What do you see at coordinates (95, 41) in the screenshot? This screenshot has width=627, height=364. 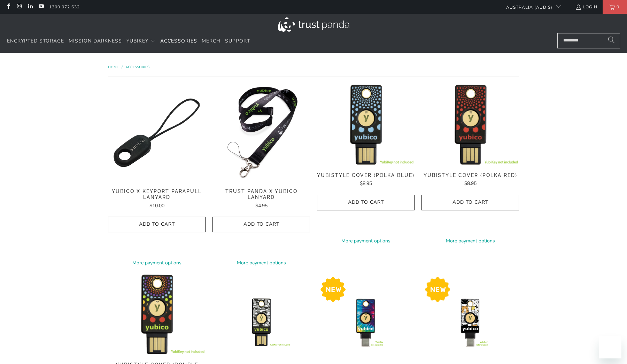 I see `span: Mission Darkness` at bounding box center [95, 41].